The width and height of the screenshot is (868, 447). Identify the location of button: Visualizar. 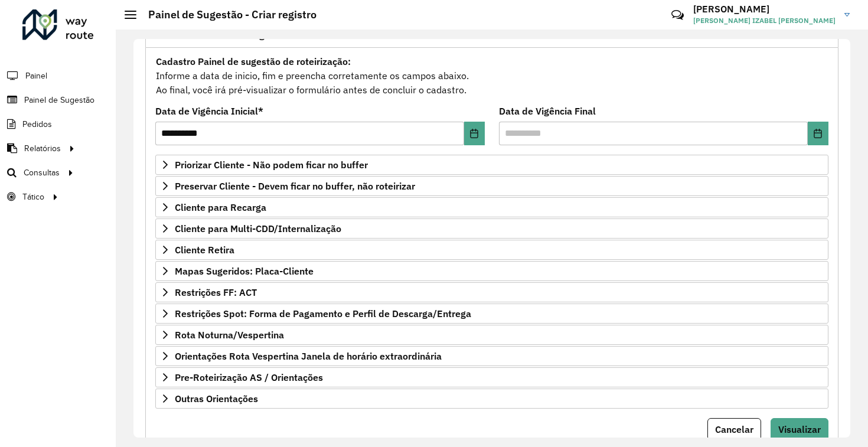
(800, 429).